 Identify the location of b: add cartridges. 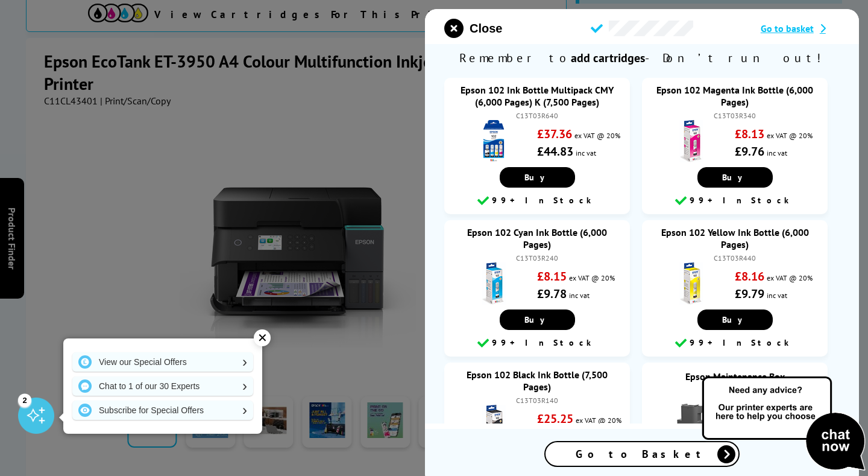
(608, 58).